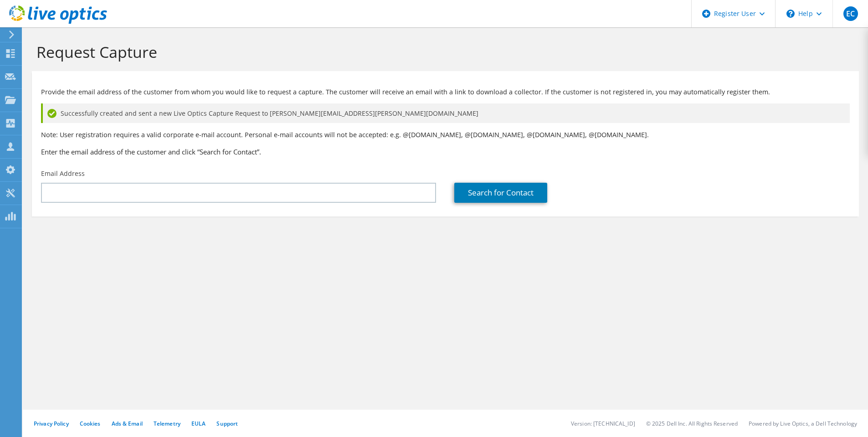 Image resolution: width=868 pixels, height=437 pixels. What do you see at coordinates (443, 52) in the screenshot?
I see `h1: Request Capture` at bounding box center [443, 52].